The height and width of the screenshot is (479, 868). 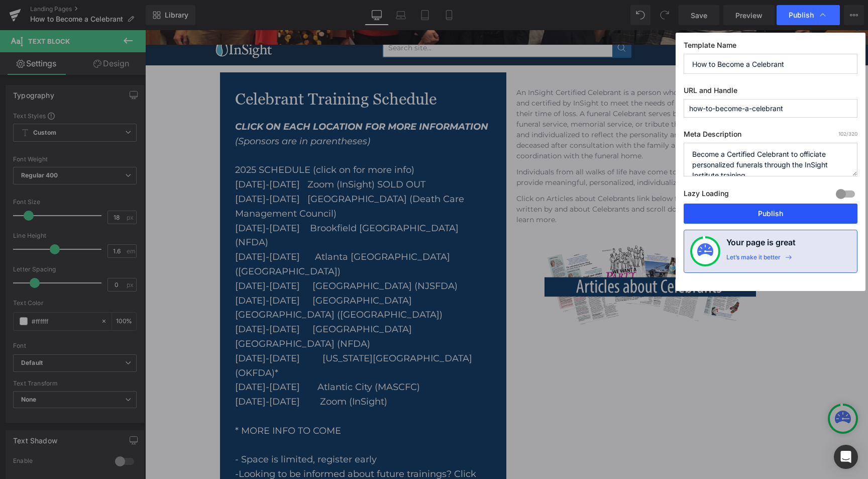 I want to click on h4: Your page is great, so click(x=761, y=245).